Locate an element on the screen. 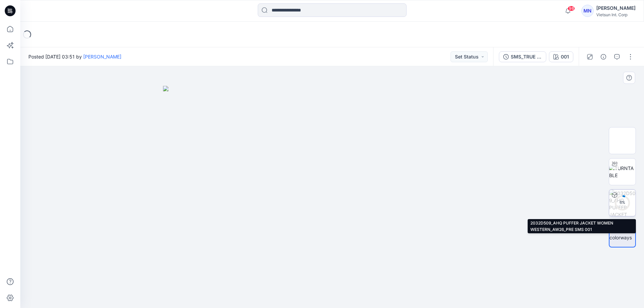 The height and width of the screenshot is (308, 644). div: Vietsun Int. Corp is located at coordinates (616, 15).